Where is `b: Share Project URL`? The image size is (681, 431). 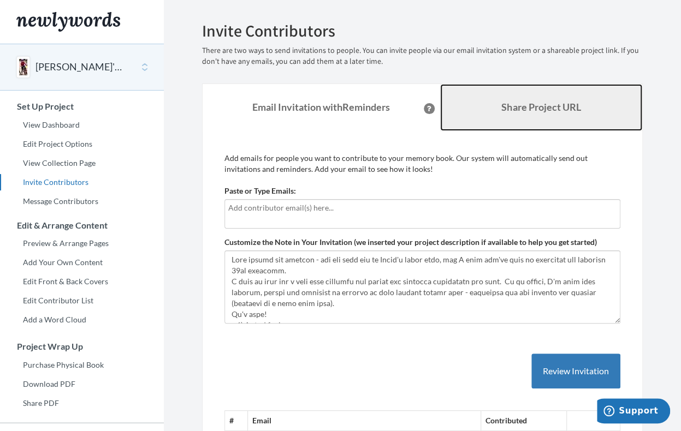
b: Share Project URL is located at coordinates (541, 107).